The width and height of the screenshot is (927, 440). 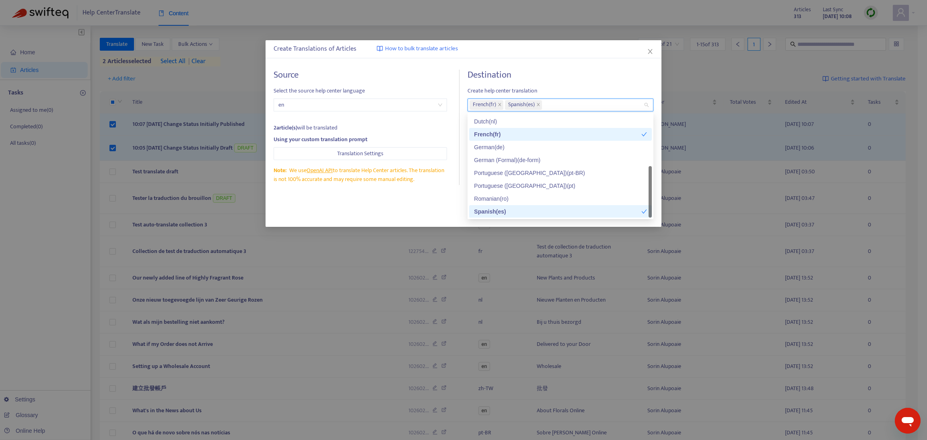 I want to click on div: We use to translate Help Center articles. The translation is not 100% accurate and may require so..., so click(x=360, y=175).